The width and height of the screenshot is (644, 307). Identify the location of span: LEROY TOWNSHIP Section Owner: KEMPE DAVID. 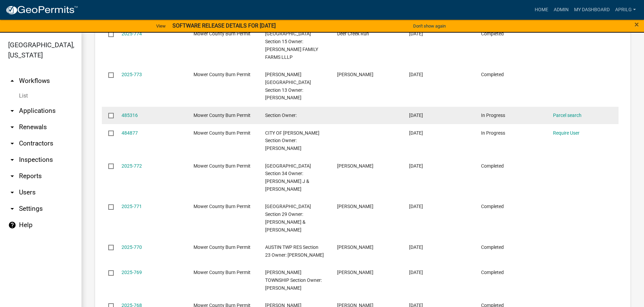
(293, 280).